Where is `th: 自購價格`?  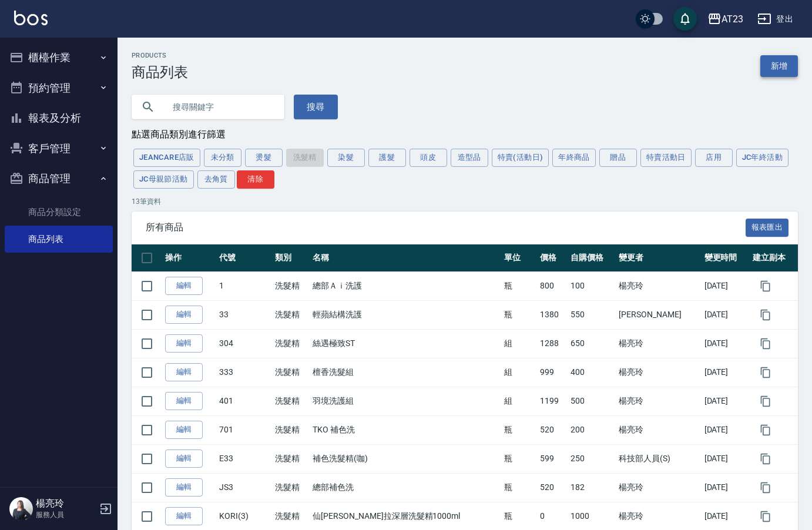 th: 自購價格 is located at coordinates (591, 258).